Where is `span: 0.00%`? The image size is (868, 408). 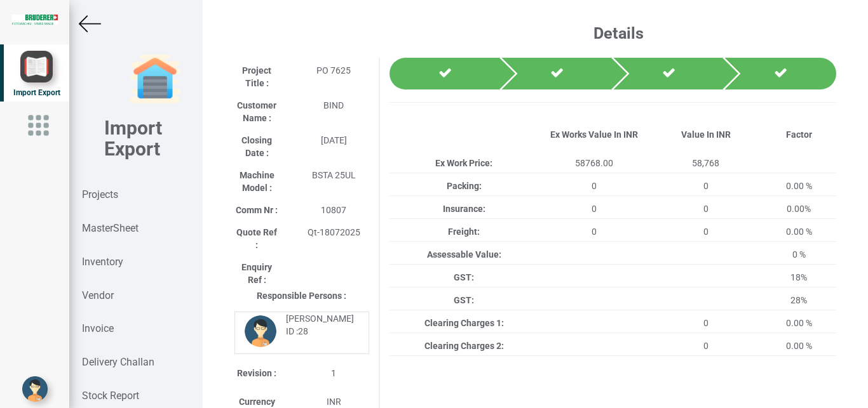 span: 0.00% is located at coordinates (799, 209).